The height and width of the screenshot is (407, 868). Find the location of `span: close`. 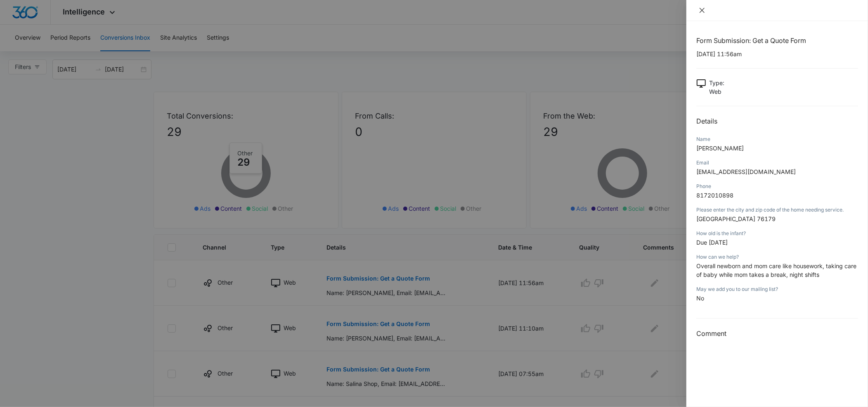

span: close is located at coordinates (702, 10).